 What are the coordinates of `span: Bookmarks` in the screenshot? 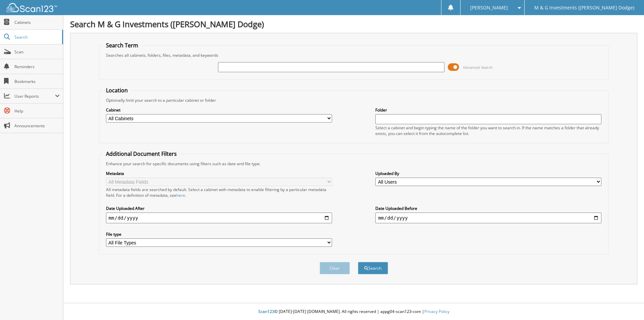 It's located at (37, 81).